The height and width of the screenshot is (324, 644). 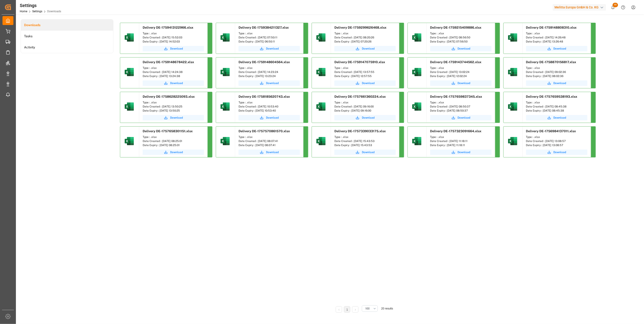 What do you see at coordinates (168, 97) in the screenshot?
I see `span: Delivery DE-1758628225093.xlsx` at bounding box center [168, 97].